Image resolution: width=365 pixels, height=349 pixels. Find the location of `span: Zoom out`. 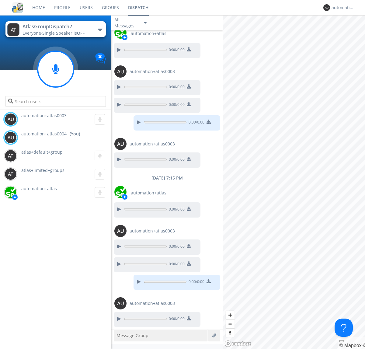

span: Zoom out is located at coordinates (230, 324).